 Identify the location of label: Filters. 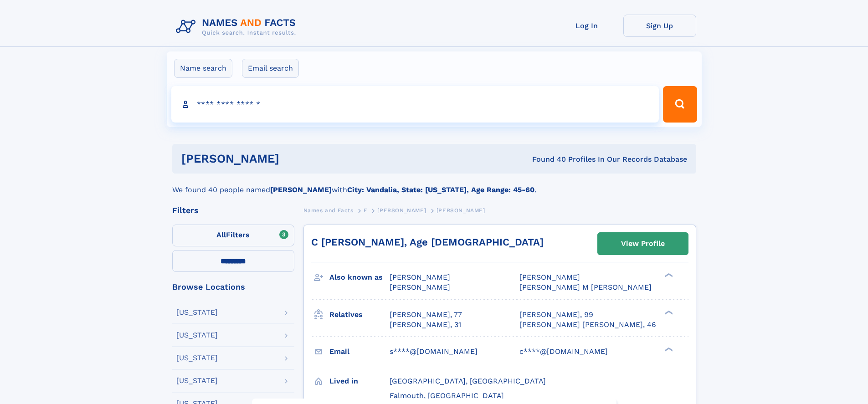
(233, 236).